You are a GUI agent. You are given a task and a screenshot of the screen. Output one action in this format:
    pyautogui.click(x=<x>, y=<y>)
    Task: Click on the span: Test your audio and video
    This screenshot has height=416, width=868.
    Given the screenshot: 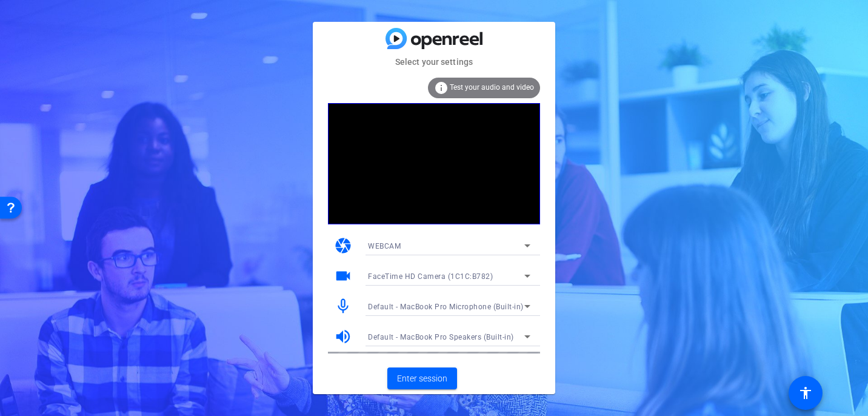 What is the action you would take?
    pyautogui.click(x=492, y=88)
    